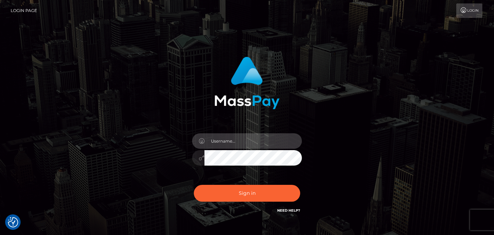 Image resolution: width=494 pixels, height=235 pixels. What do you see at coordinates (247, 83) in the screenshot?
I see `img: MassPay Login` at bounding box center [247, 83].